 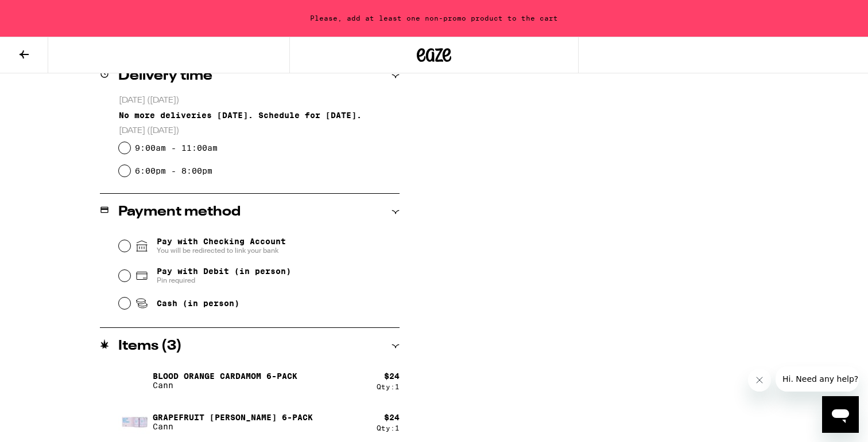 I want to click on img: Grapefruit Rosemary 6-Pack, so click(x=135, y=422).